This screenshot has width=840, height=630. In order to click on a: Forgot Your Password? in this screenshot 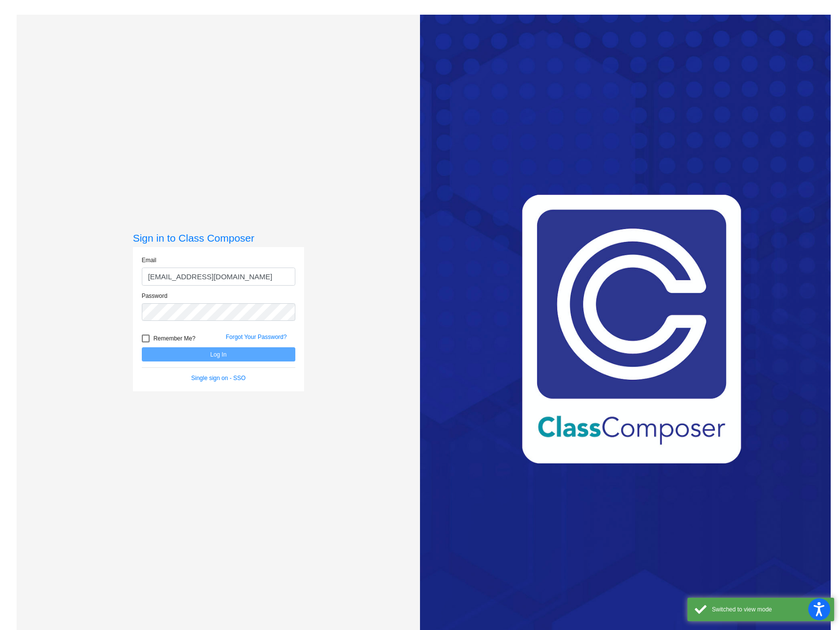, I will do `click(256, 337)`.